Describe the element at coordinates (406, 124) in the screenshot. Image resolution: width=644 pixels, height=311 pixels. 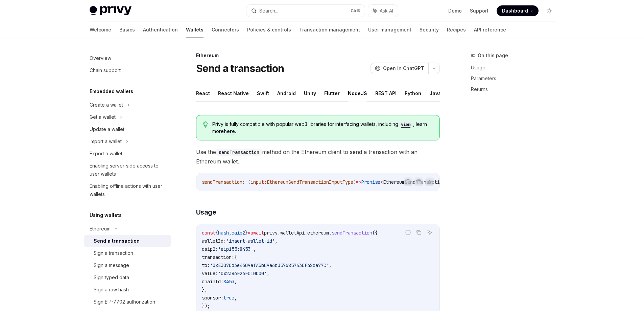
I see `a: viem` at that location.